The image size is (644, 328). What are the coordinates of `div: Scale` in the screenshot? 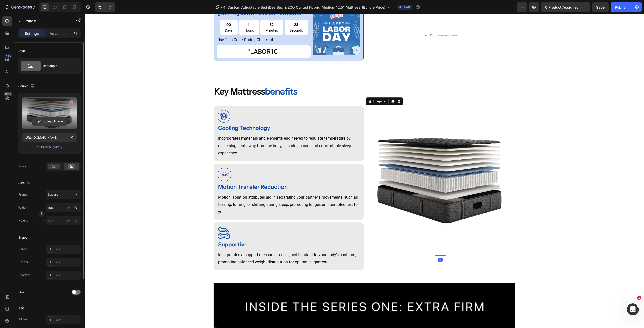 It's located at (22, 166).